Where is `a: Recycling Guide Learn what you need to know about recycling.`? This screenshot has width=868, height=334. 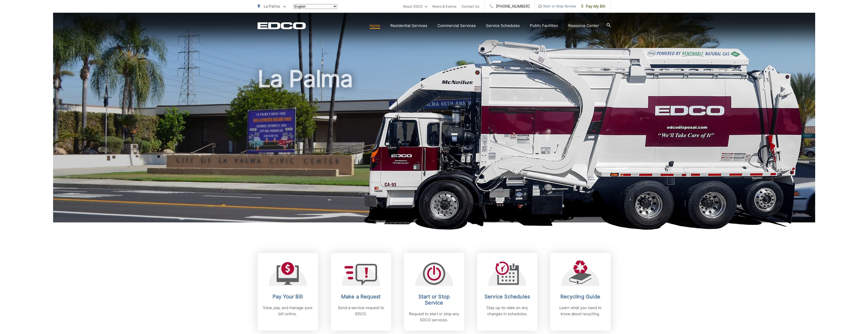 a: Recycling Guide Learn what you need to know about recycling. is located at coordinates (580, 291).